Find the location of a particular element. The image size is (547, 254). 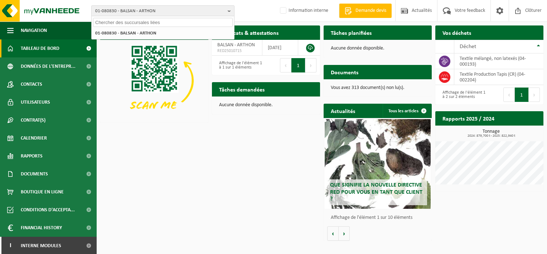

div: Affichage de l'élément 1 à 2 sur 2 éléments is located at coordinates (462, 95).